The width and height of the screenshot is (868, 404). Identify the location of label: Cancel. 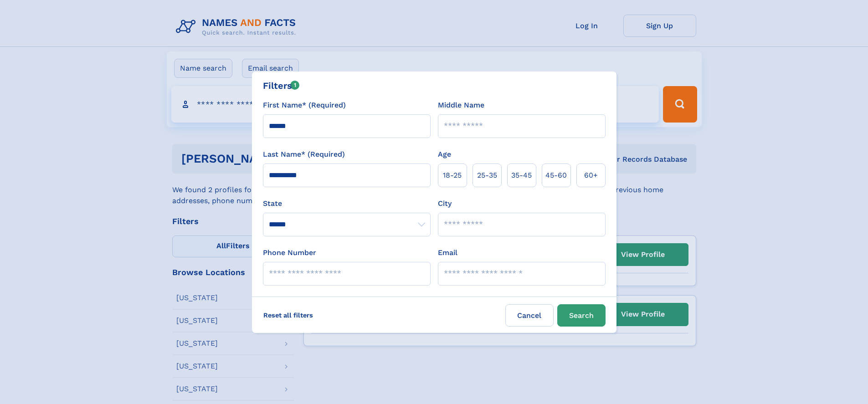
(530, 315).